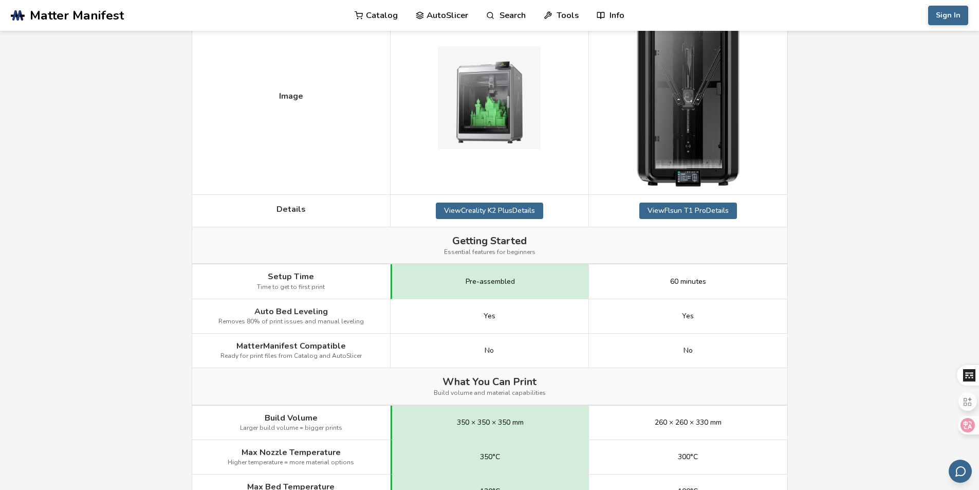  What do you see at coordinates (291, 311) in the screenshot?
I see `span: Auto Bed Leveling` at bounding box center [291, 311].